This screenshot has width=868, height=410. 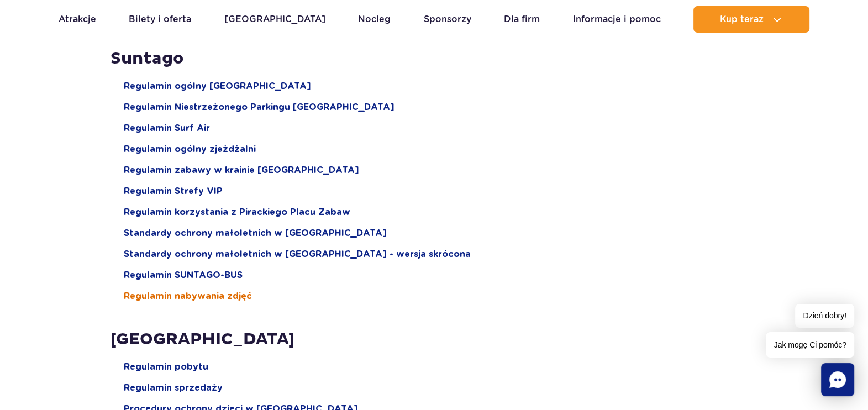 What do you see at coordinates (183, 275) in the screenshot?
I see `span: Regulamin SUNTAGO-BUS` at bounding box center [183, 275].